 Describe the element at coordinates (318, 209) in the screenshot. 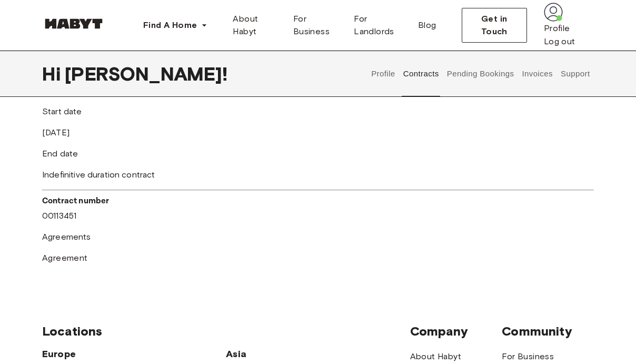

I see `div: 00113451` at that location.